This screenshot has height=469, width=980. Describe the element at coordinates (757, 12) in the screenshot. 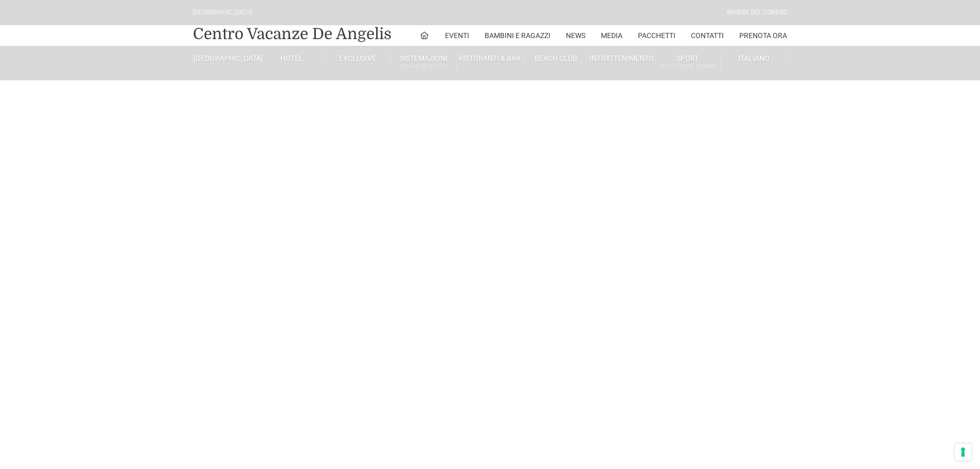

I see `div: Riviera Del Conero` at that location.